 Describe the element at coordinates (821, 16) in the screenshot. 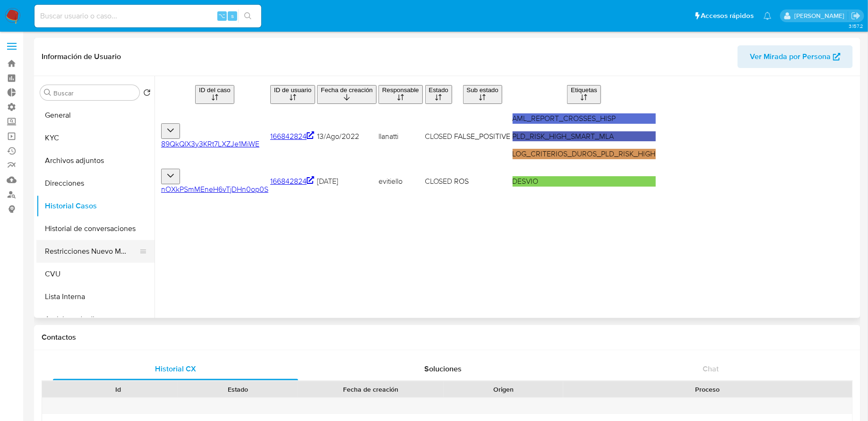

I see `p: fabricio.bottalo@mercadolibre.com` at that location.